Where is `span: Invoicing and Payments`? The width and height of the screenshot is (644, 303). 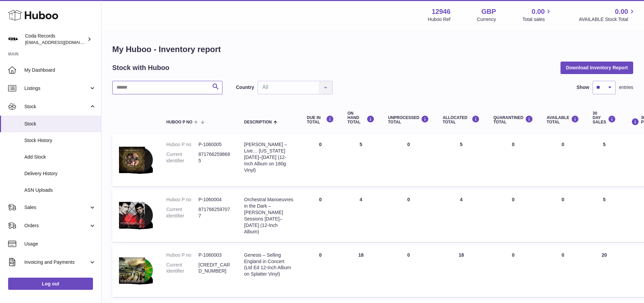
span: Invoicing and Payments is located at coordinates (56, 262).